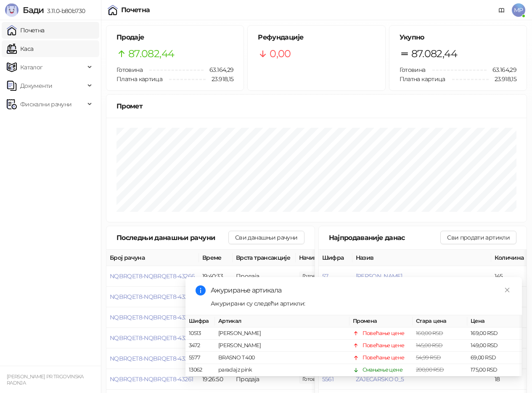 This screenshot has width=532, height=393. Describe the element at coordinates (429, 345) in the screenshot. I see `span: 145,00 RSD` at that location.